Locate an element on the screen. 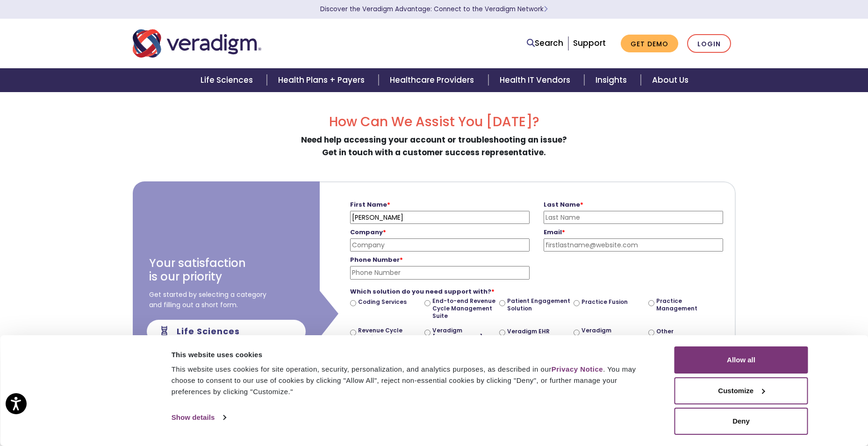 The width and height of the screenshot is (868, 446). a: Insights is located at coordinates (612, 80).